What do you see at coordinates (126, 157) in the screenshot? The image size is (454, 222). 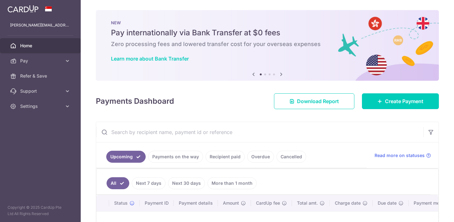 I see `a: Upcoming` at bounding box center [126, 157].